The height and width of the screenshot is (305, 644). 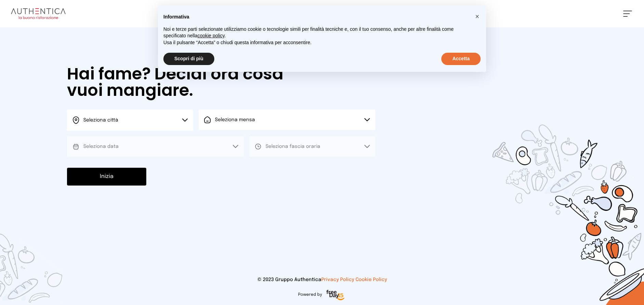 I want to click on span: Powered by, so click(x=310, y=295).